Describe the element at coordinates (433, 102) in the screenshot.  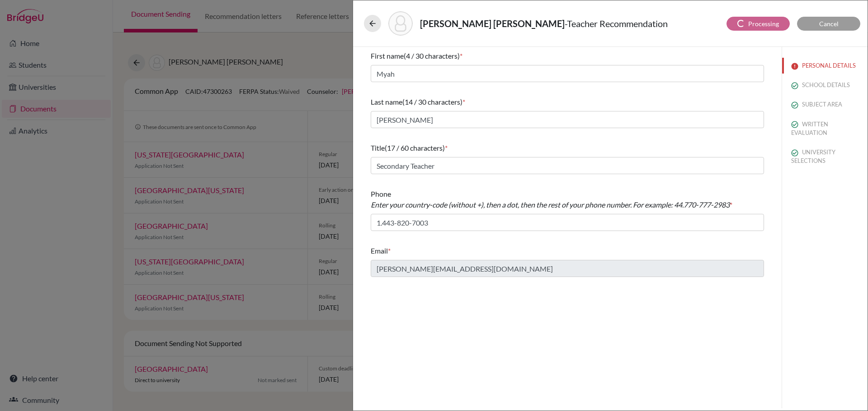
I see `span: (14 / 30 characters)` at that location.